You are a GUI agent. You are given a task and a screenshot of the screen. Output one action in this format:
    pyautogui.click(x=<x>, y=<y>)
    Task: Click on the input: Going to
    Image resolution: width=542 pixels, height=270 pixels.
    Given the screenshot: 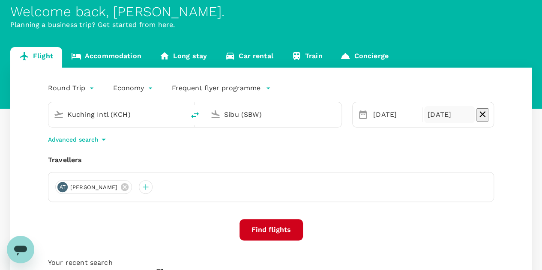 What is the action you would take?
    pyautogui.click(x=274, y=114)
    